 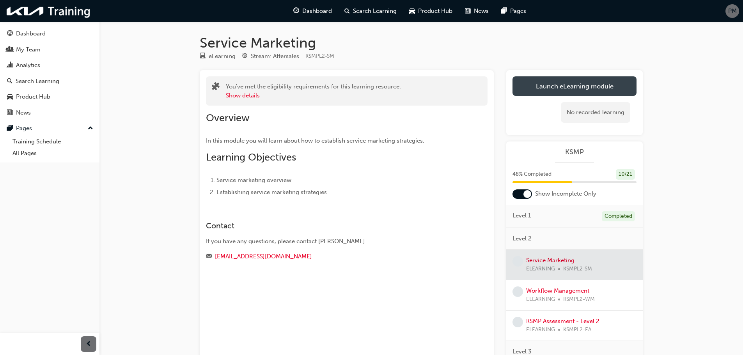 I want to click on a: News, so click(x=50, y=113).